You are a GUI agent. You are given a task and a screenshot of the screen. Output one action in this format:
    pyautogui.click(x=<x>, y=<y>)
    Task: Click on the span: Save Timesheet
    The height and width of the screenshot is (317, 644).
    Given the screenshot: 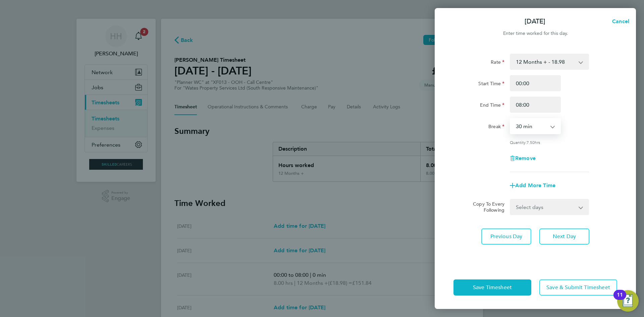 What is the action you would take?
    pyautogui.click(x=492, y=288)
    